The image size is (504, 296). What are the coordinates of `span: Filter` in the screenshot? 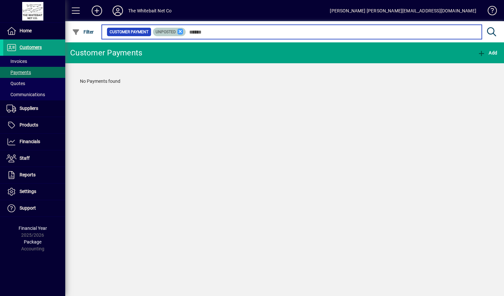 It's located at (83, 32).